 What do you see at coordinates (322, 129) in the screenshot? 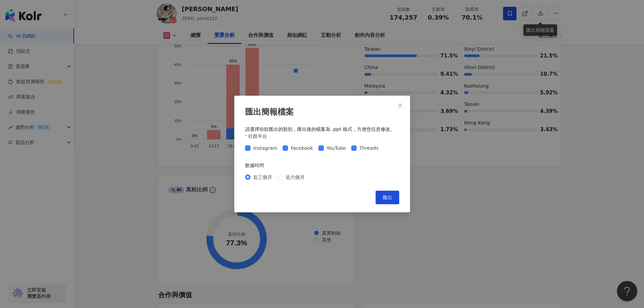
I see `div: 請選擇你欲匯出的類別，匯出後的檔案為 .ppt 格式，方便您任意修改。` at bounding box center [322, 129].